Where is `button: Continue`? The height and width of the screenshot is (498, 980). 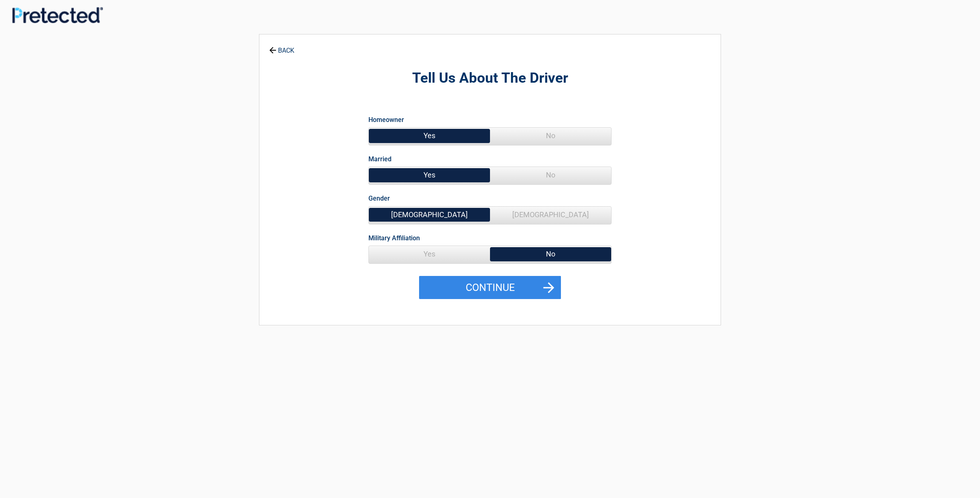 button: Continue is located at coordinates (490, 288).